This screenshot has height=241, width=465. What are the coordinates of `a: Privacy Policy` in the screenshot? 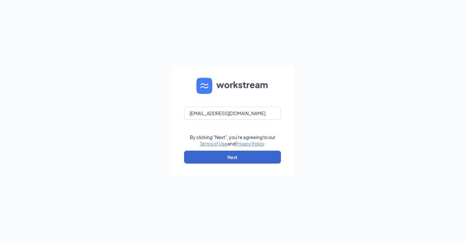 It's located at (249, 144).